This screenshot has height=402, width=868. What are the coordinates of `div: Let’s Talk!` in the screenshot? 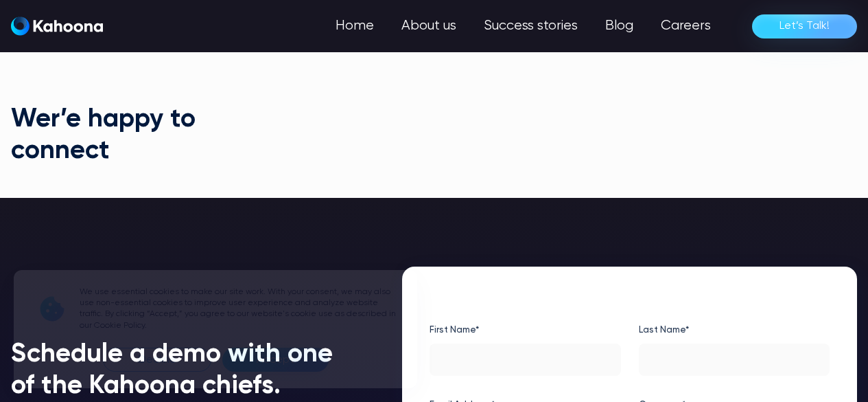 It's located at (804, 26).